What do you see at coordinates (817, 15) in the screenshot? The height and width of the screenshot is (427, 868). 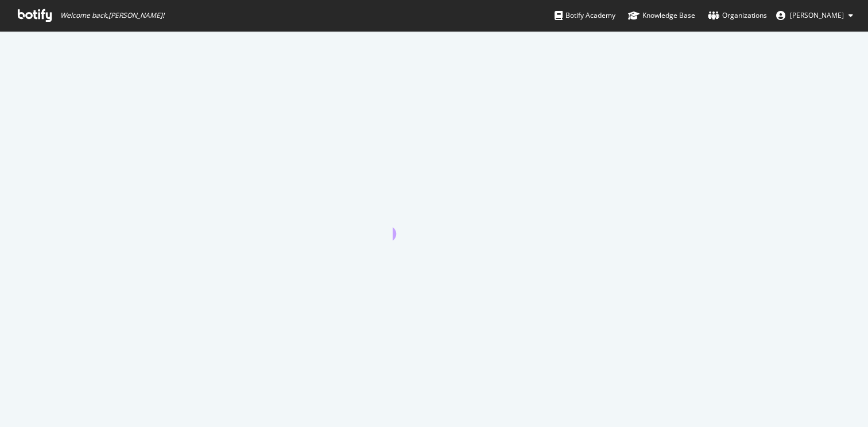 I see `span: Jennifer Watson` at bounding box center [817, 15].